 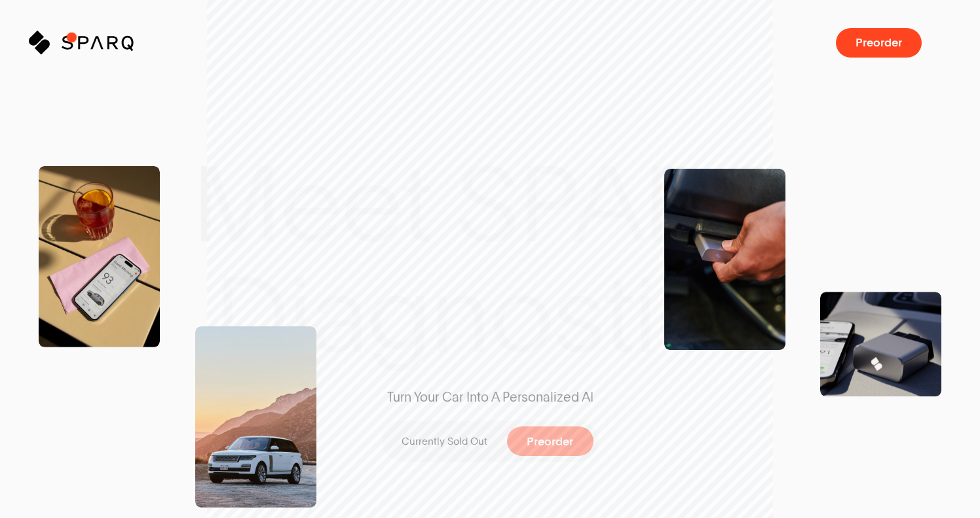 What do you see at coordinates (725, 259) in the screenshot?
I see `img: SPARQ Diagnostics being inserting into an OBD Port` at bounding box center [725, 259].